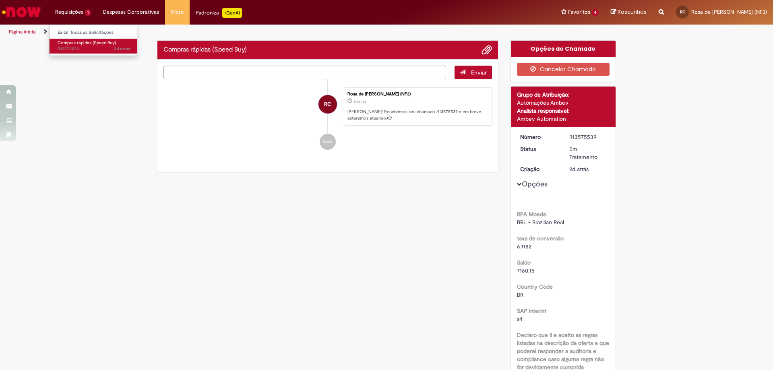  Describe the element at coordinates (539, 149) in the screenshot. I see `dt: Status` at that location.